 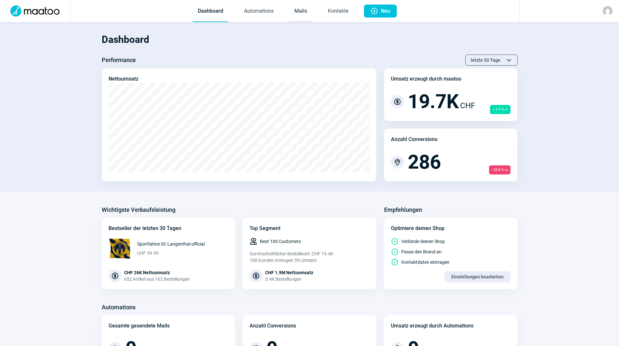 I want to click on span: 19.7K, so click(x=433, y=102).